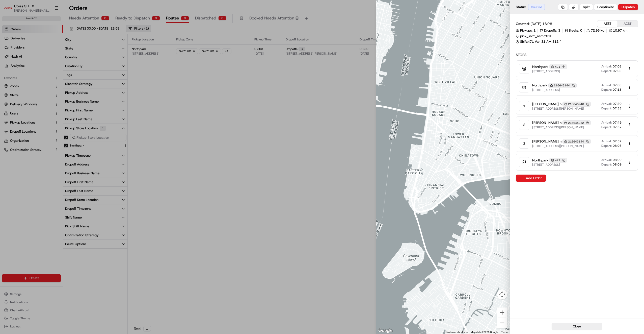 Image resolution: width=644 pixels, height=334 pixels. What do you see at coordinates (524, 125) in the screenshot?
I see `div: 2` at bounding box center [524, 125].